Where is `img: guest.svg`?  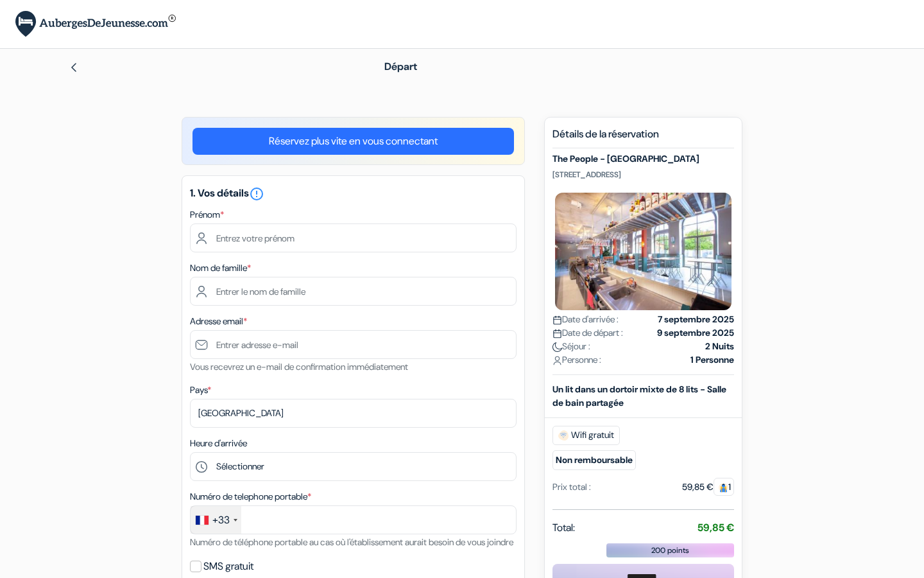
img: guest.svg is located at coordinates (723, 488).